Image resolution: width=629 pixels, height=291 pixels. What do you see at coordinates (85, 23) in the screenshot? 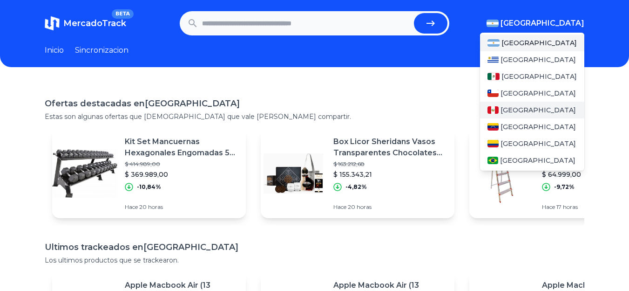
I see `a: MercadoTrackBETA` at bounding box center [85, 23].